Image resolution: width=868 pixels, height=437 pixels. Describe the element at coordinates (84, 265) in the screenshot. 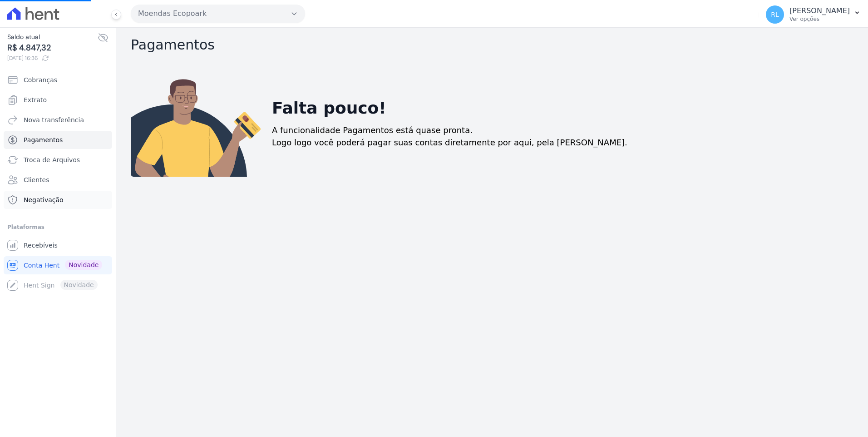

I see `span: Novidade` at that location.